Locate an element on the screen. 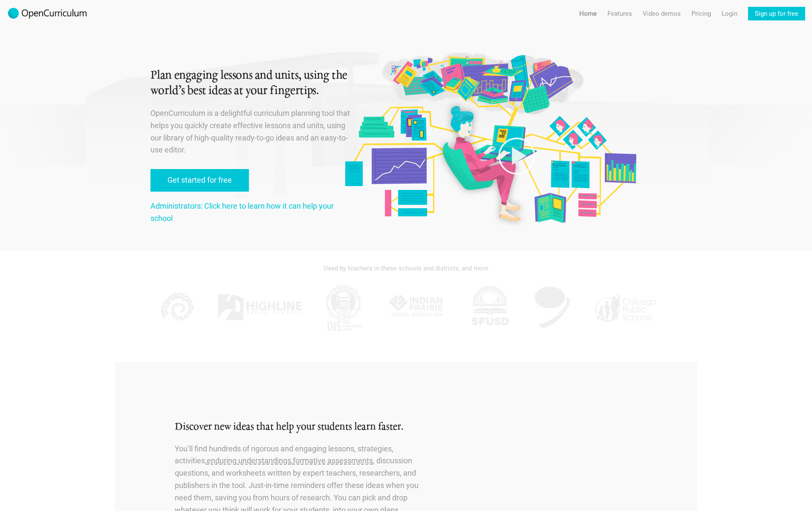 Image resolution: width=812 pixels, height=511 pixels. p: OpenCurriculum is a delightful curriculum planning tool that helps you quickly create effective l... is located at coordinates (251, 131).